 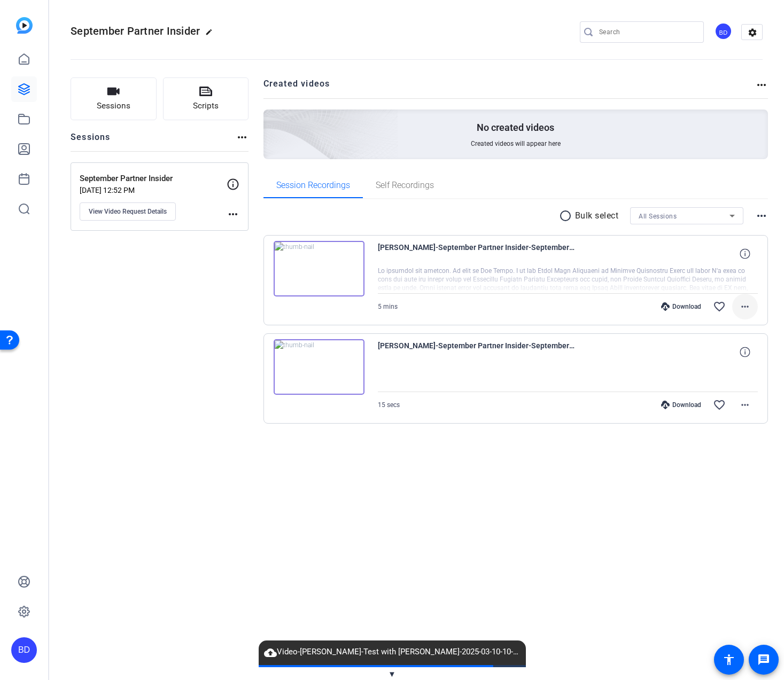 I want to click on h2: Sessions, so click(x=90, y=141).